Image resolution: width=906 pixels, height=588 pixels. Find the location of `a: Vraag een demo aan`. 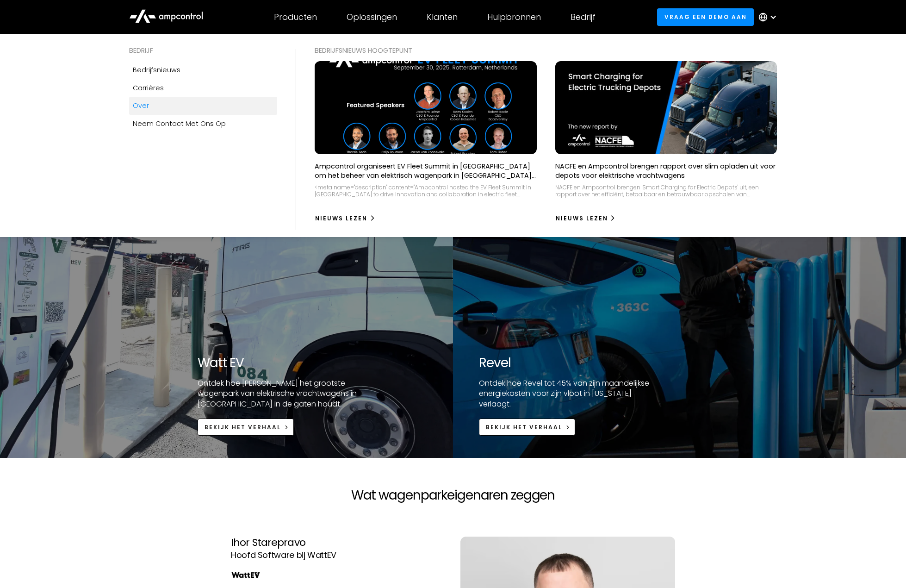

a: Vraag een demo aan is located at coordinates (705, 16).